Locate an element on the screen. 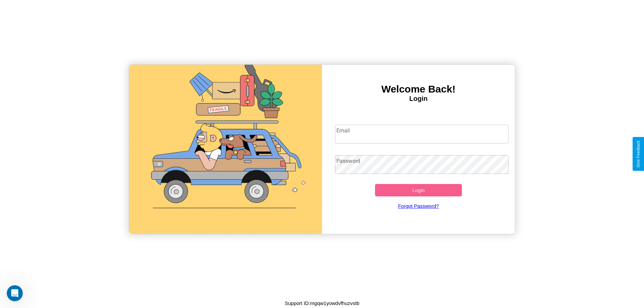  h3: Welcome Back! is located at coordinates (418, 89).